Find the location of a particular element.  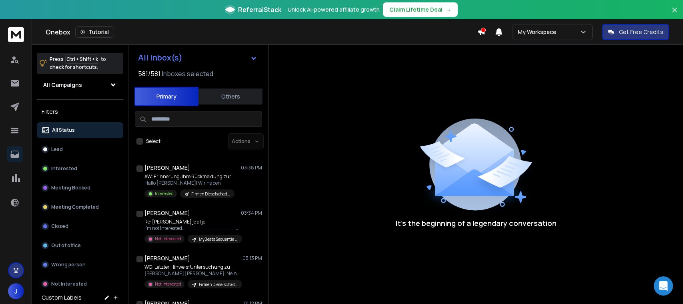

p: Out of office is located at coordinates (66, 245).